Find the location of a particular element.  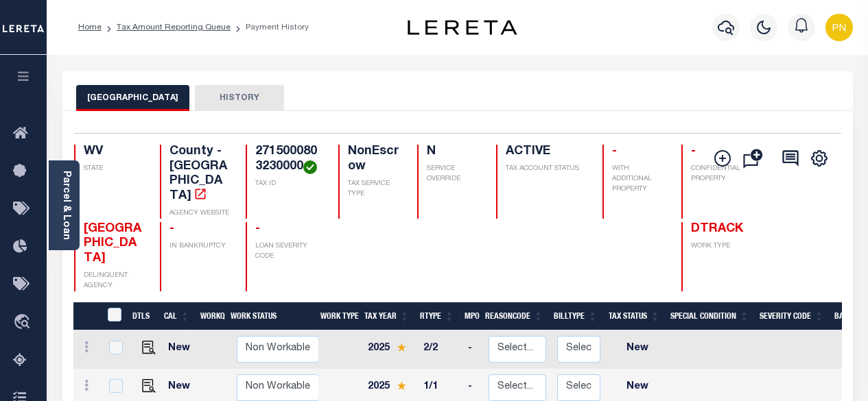

p: TAX SERVICE TYPE is located at coordinates (374, 189).